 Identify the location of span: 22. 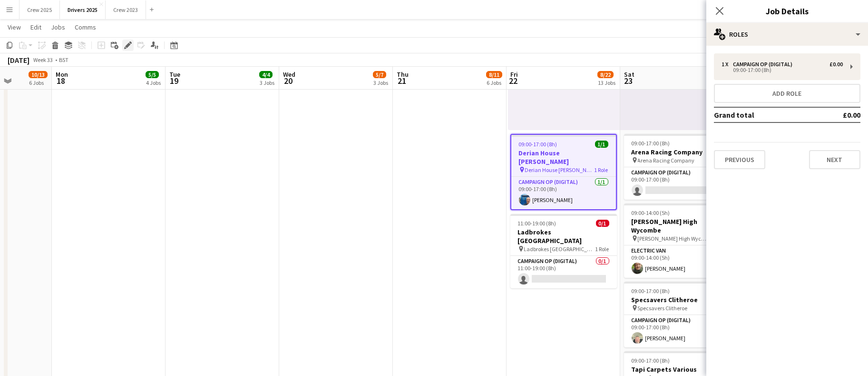
(513, 81).